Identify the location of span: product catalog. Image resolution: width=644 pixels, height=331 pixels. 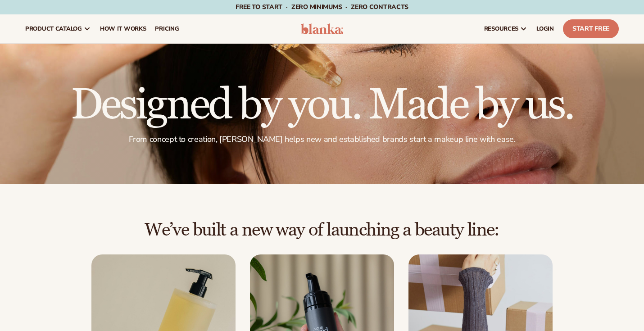
(53, 29).